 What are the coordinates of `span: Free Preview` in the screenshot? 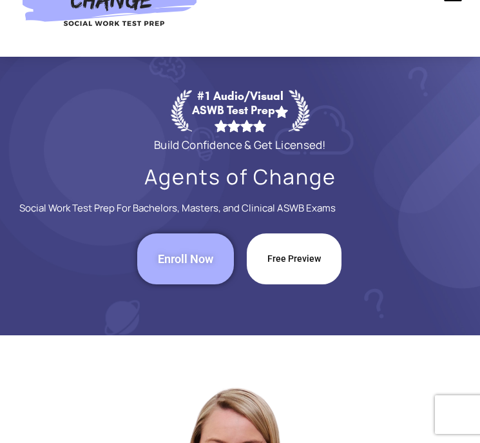 It's located at (294, 259).